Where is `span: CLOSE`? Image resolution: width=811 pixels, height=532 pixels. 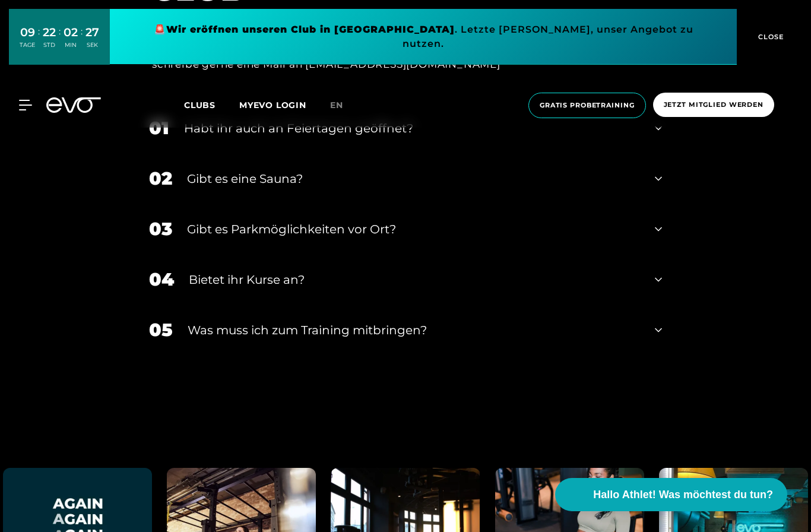
span: CLOSE is located at coordinates (770, 37).